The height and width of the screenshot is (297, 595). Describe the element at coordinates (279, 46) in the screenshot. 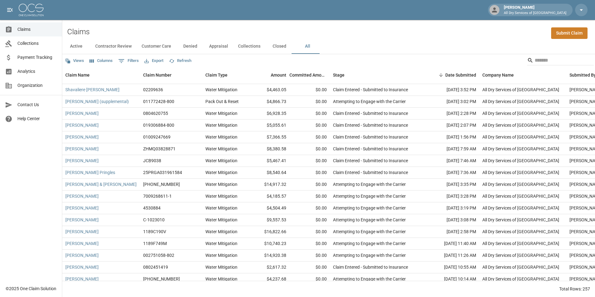

I see `button: Closed` at that location.